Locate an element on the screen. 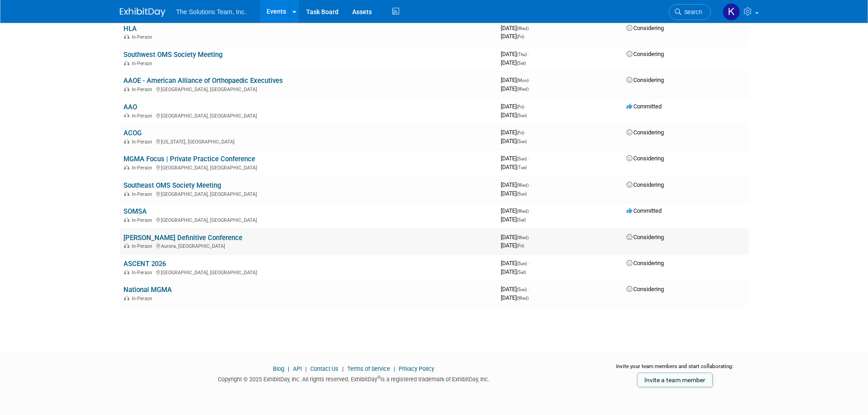 The height and width of the screenshot is (415, 868). a: HLA is located at coordinates (130, 29).